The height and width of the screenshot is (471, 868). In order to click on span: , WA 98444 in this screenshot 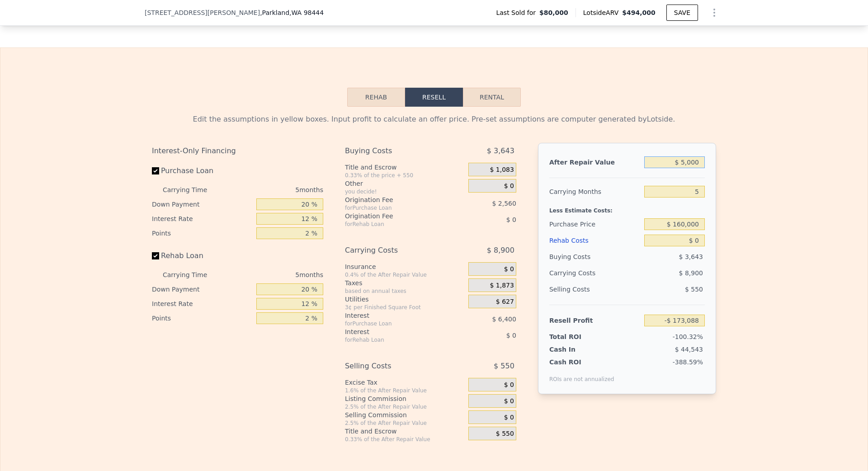, I will do `click(306, 13)`.